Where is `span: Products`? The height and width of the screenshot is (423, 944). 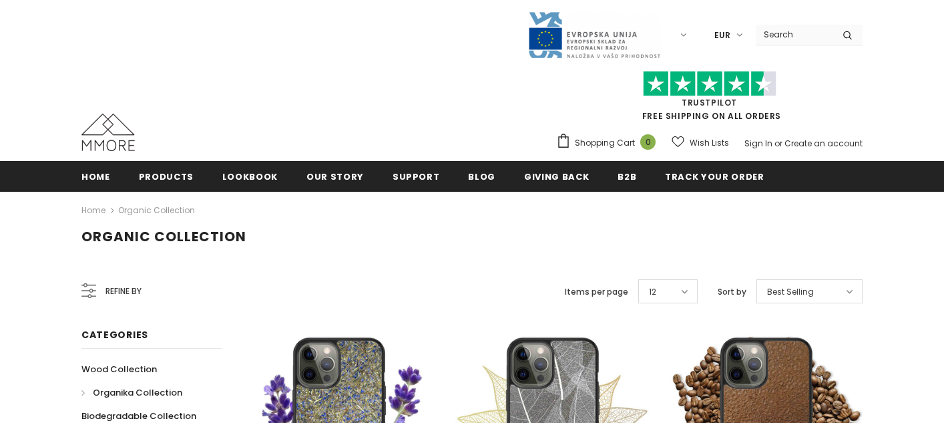
span: Products is located at coordinates (166, 176).